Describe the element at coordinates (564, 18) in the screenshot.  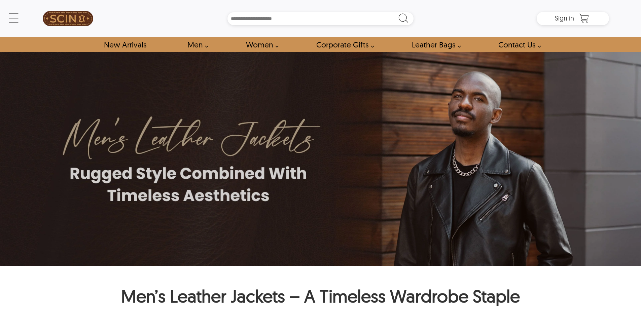
I see `span: Sign in` at that location.